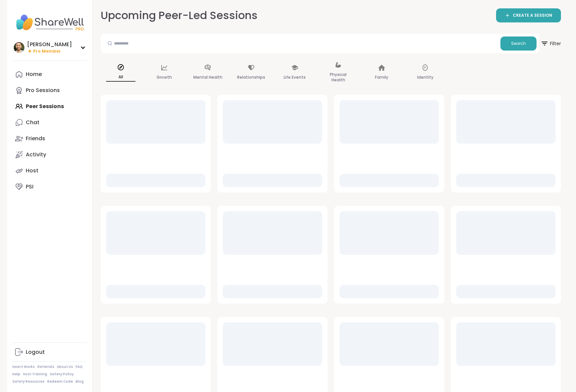 The height and width of the screenshot is (392, 576). What do you see at coordinates (29, 187) in the screenshot?
I see `div: PSI` at bounding box center [29, 187].